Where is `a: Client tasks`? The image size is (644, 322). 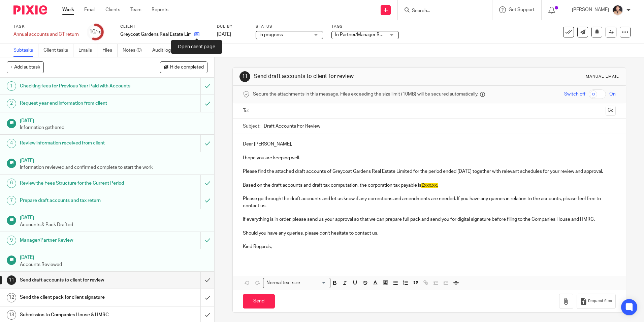 a: Client tasks is located at coordinates (58, 50).